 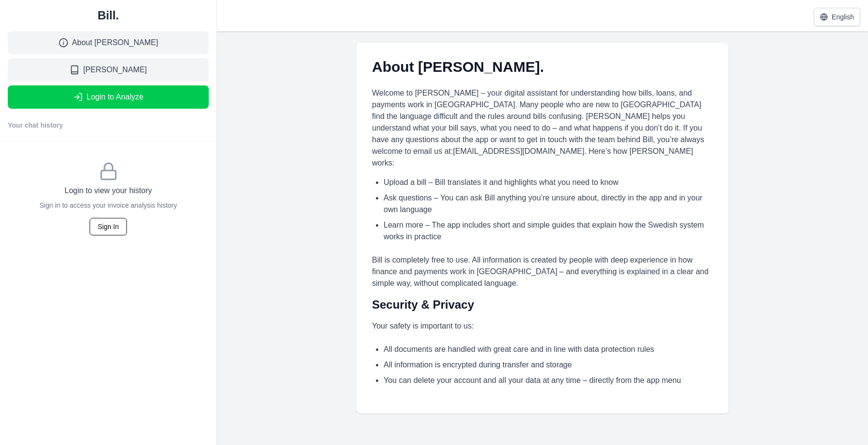 I want to click on p: Sign in to access your invoice analysis history, so click(x=108, y=205).